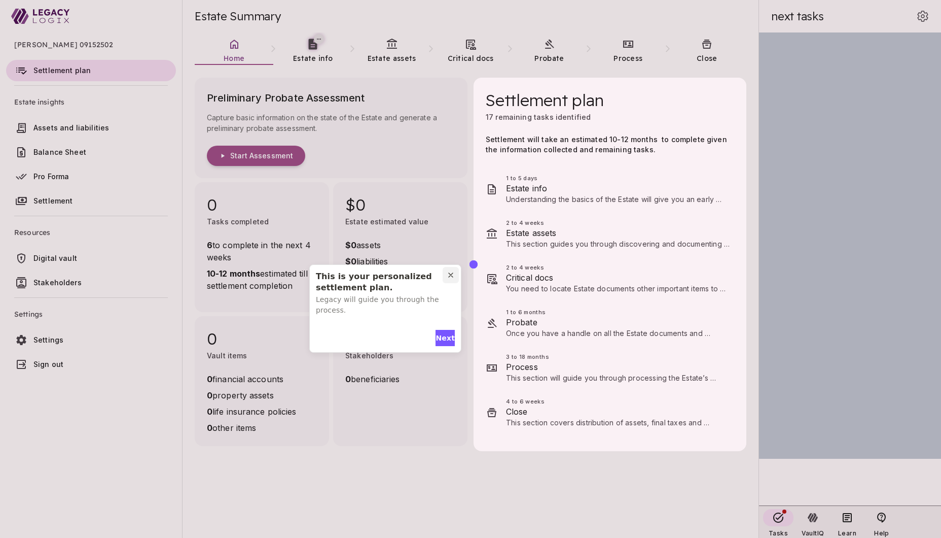 The image size is (941, 538). What do you see at coordinates (618, 199) in the screenshot?
I see `p: Understanding the basics of the Estate will give you an early perspective on what’s in store for ...` at bounding box center [618, 199].